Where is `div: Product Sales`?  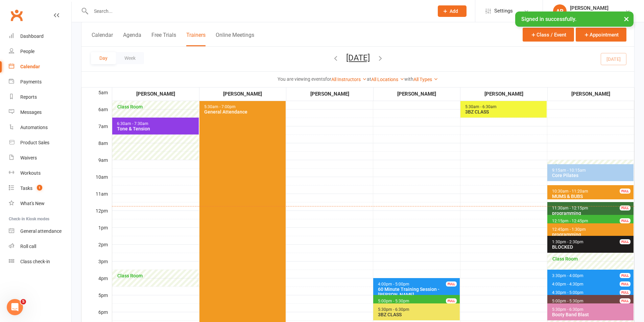 div: Product Sales is located at coordinates (35, 142).